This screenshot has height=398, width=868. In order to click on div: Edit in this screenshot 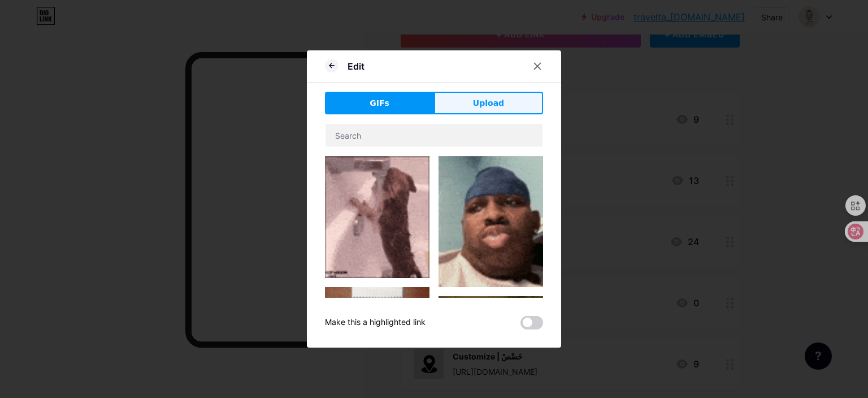, I will do `click(356, 66)`.